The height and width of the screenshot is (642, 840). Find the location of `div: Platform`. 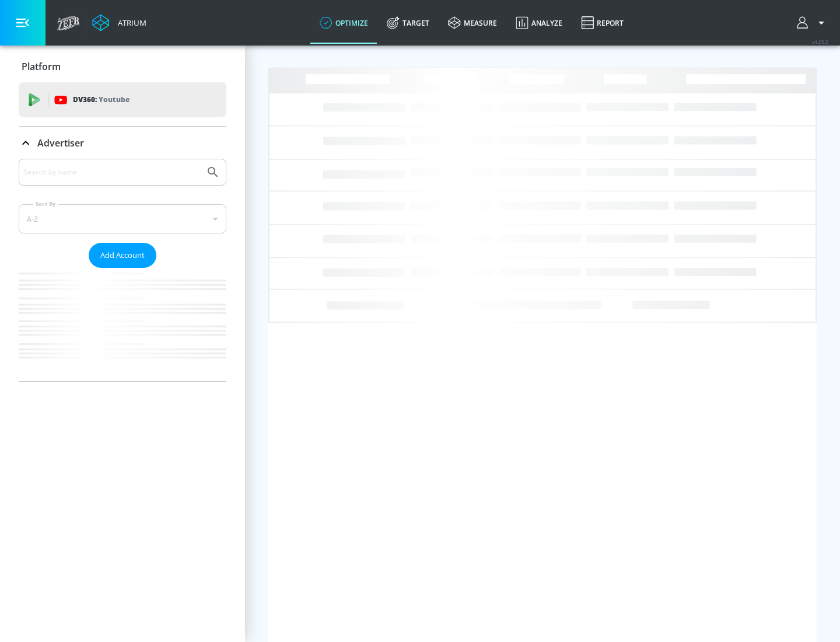

div: Platform is located at coordinates (122, 67).